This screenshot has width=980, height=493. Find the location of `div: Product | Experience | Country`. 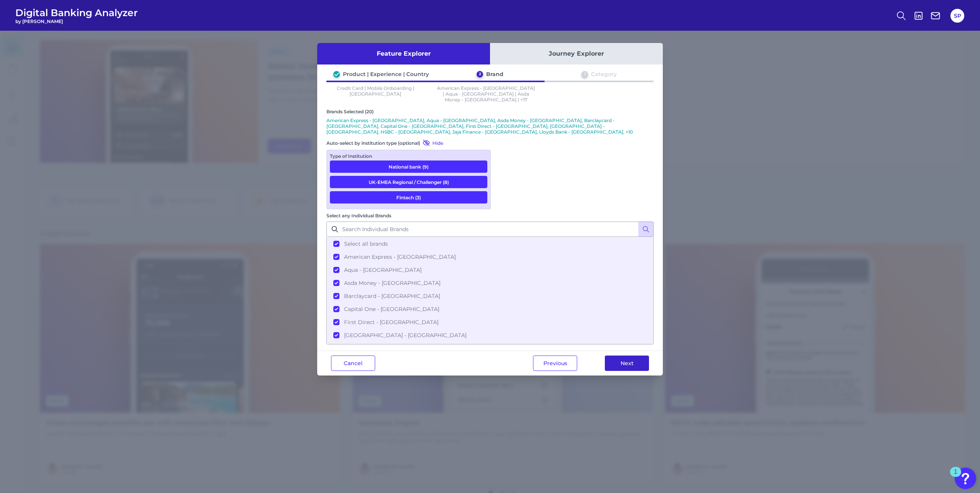

div: Product | Experience | Country is located at coordinates (386, 74).